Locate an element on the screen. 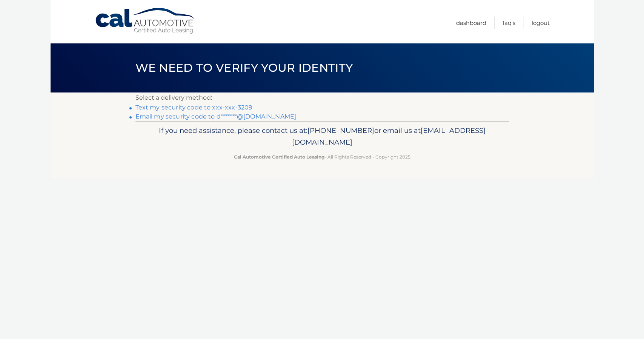 The image size is (644, 339). a: FAQ's is located at coordinates (509, 23).